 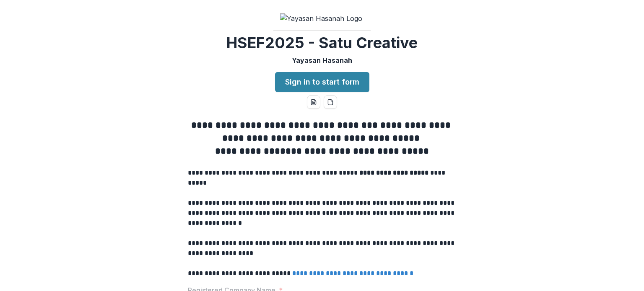 What do you see at coordinates (314, 103) in the screenshot?
I see `button: word-download` at bounding box center [314, 103].